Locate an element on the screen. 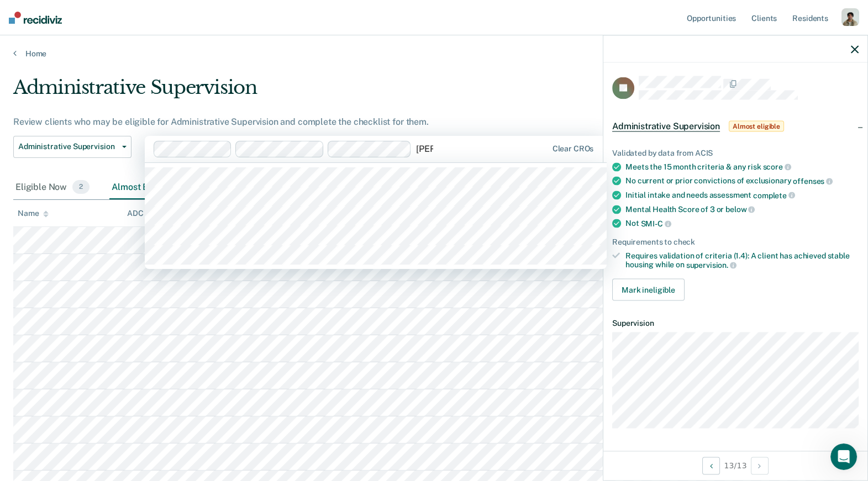 The width and height of the screenshot is (868, 481). div: Initial intake and needs assessment is located at coordinates (742, 196).